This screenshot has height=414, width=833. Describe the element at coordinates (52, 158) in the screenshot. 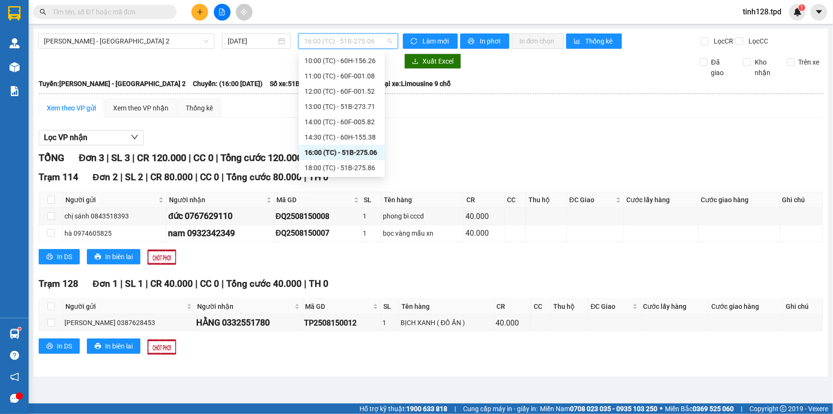

I see `span: TỔNG` at that location.